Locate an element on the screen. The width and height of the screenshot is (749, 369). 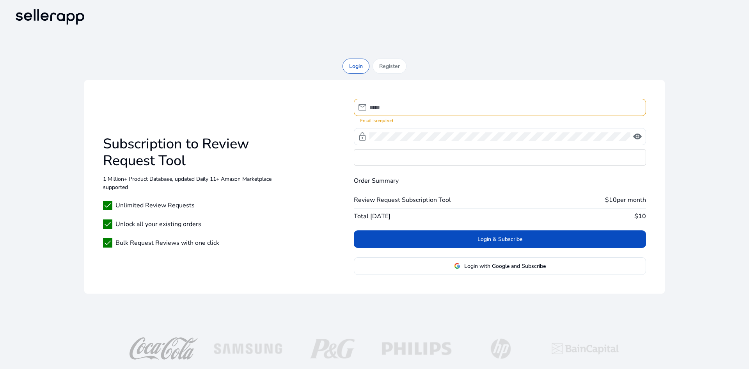
h1: Subscription to Review Request Tool is located at coordinates (200, 152).